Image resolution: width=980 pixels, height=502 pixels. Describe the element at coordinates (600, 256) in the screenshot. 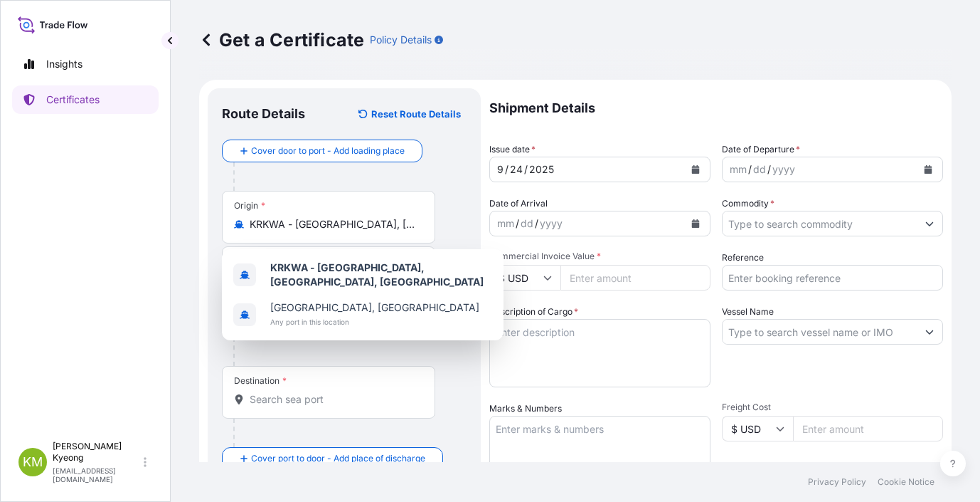

I see `span: Commercial Invoice Value` at that location.